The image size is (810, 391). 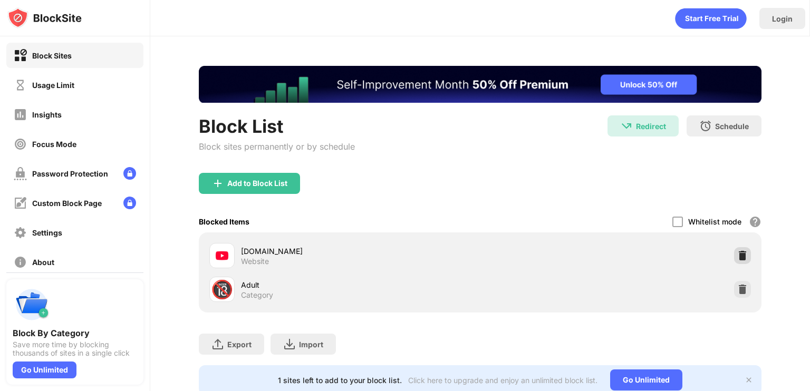 I want to click on div: Export, so click(x=240, y=344).